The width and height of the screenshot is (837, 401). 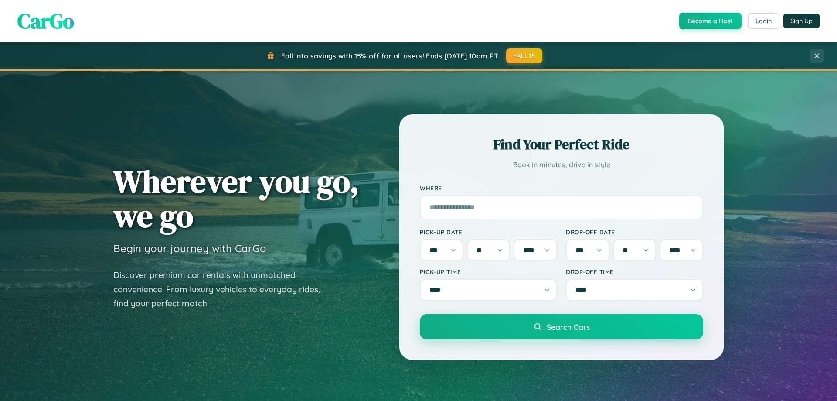 What do you see at coordinates (236, 198) in the screenshot?
I see `h1: Wherever you go, we go` at bounding box center [236, 198].